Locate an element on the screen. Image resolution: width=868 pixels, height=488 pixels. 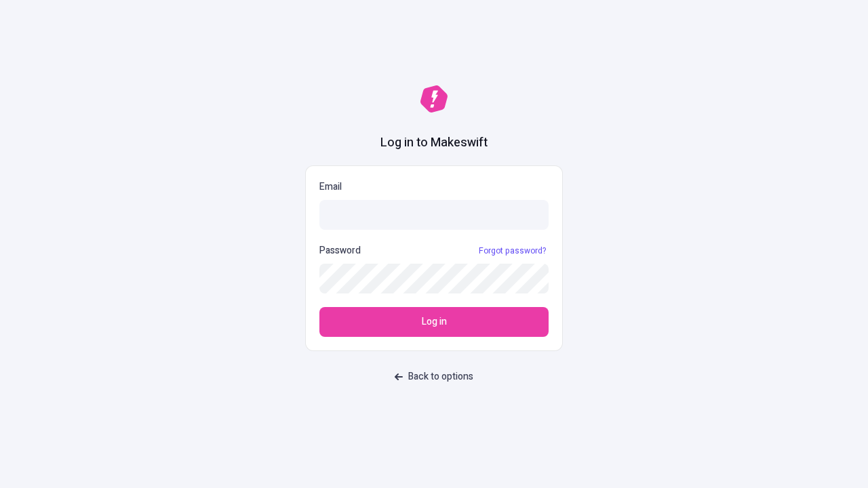
button: Log in is located at coordinates (434, 322).